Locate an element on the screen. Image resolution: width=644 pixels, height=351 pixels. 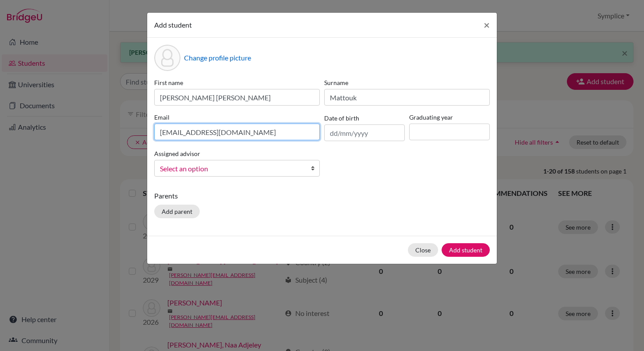
label: Graduating year is located at coordinates (449, 117).